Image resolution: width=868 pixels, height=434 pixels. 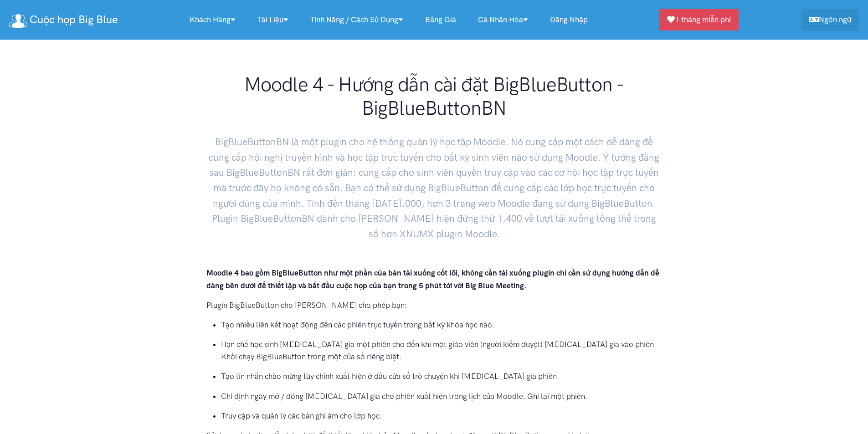 What do you see at coordinates (357, 20) in the screenshot?
I see `a: Tính năng / Cách sử dụng` at bounding box center [357, 20].